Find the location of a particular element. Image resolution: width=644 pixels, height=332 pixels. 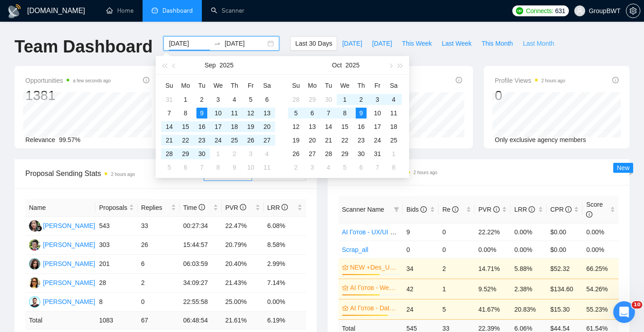

td: 2025-10-27 is located at coordinates (312, 154).